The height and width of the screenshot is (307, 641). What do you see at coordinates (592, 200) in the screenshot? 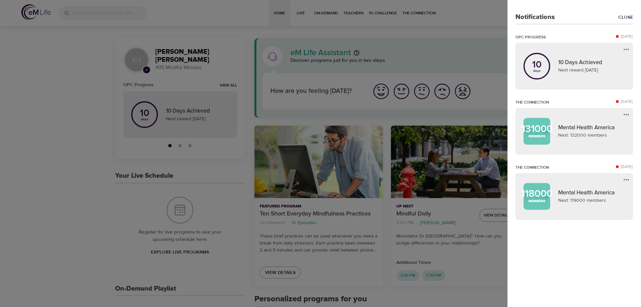
I see `p: Next: 119000 members` at bounding box center [592, 200].